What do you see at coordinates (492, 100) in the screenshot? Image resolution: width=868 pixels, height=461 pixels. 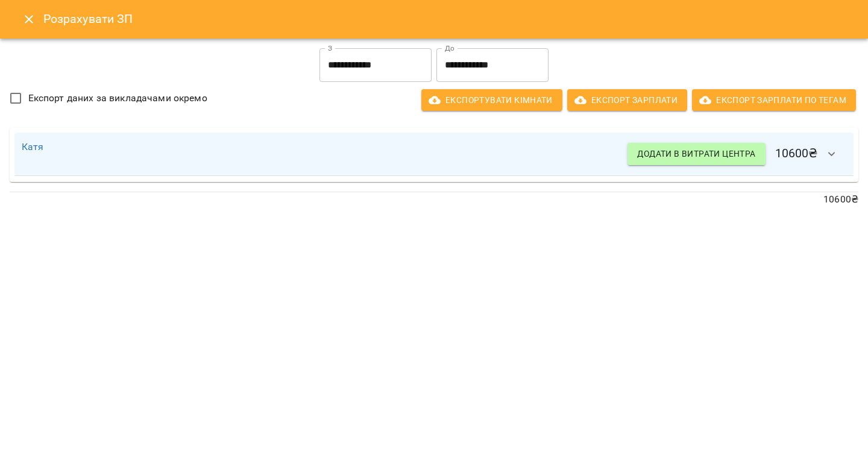 I see `span: Експортувати кімнати` at bounding box center [492, 100].